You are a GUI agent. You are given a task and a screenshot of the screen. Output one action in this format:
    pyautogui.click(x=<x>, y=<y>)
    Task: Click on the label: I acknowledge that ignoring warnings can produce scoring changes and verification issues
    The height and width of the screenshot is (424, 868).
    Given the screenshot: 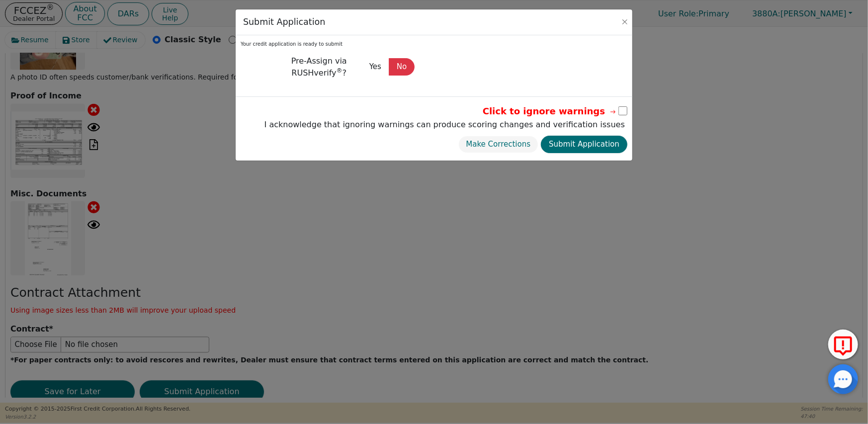 What is the action you would take?
    pyautogui.click(x=445, y=125)
    